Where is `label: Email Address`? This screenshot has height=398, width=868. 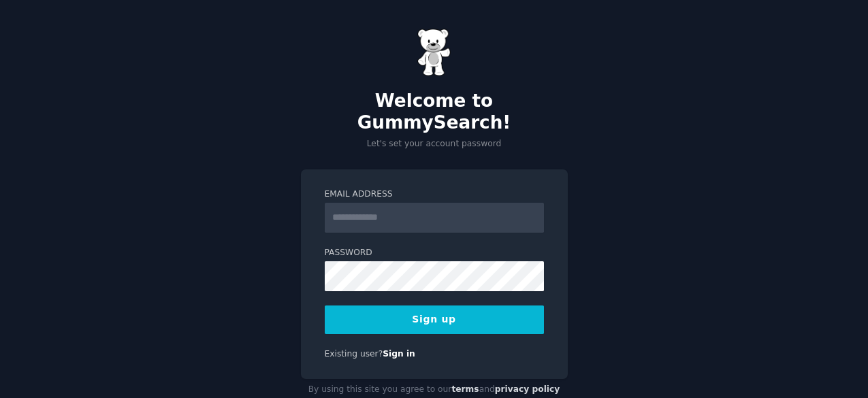
label: Email Address is located at coordinates (434, 195).